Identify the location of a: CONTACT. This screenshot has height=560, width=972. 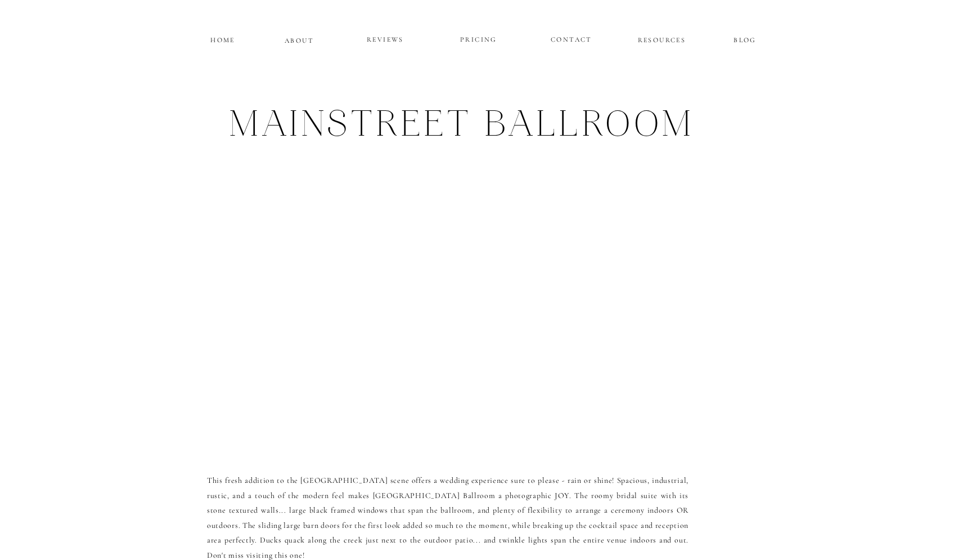
(571, 38).